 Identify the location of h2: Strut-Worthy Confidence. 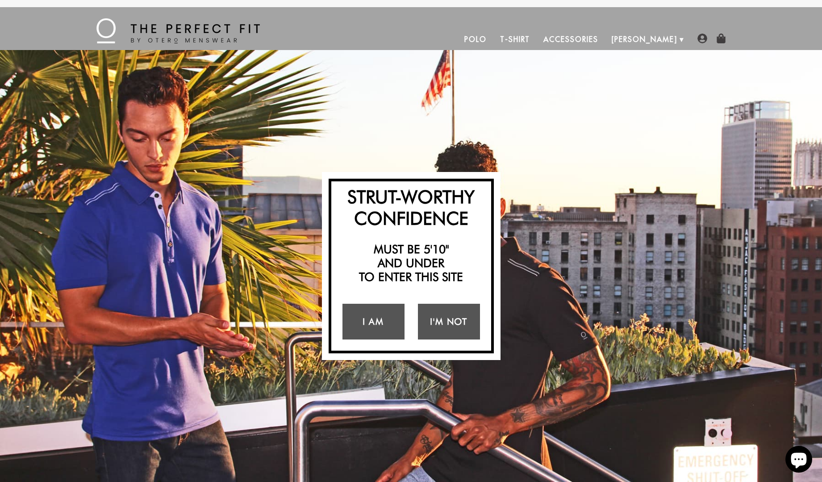
(411, 207).